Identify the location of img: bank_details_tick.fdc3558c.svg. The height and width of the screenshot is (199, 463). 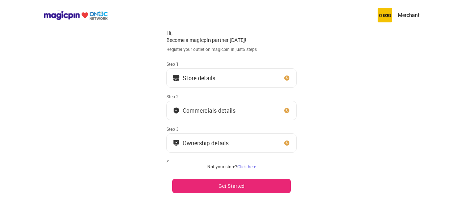
(176, 111).